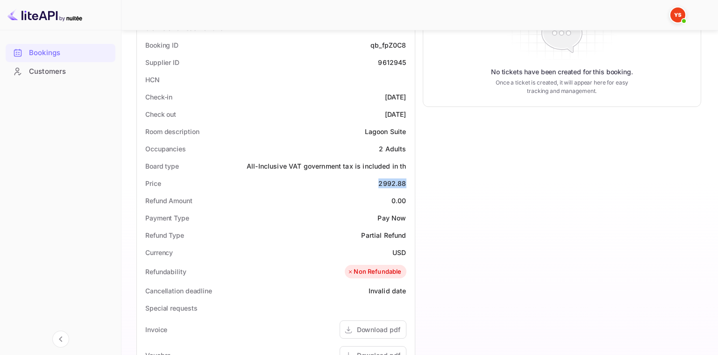 The image size is (718, 355). I want to click on div: Supplier ID, so click(162, 62).